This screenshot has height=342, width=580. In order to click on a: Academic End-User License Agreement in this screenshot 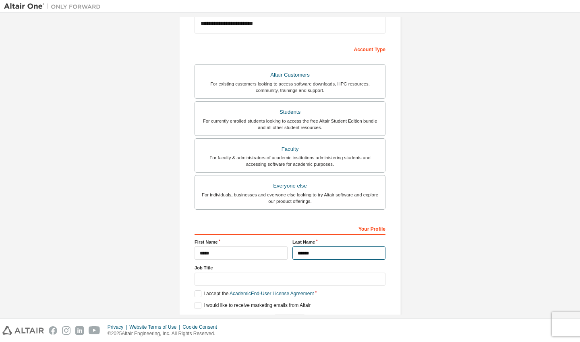, I will do `click(272, 293)`.